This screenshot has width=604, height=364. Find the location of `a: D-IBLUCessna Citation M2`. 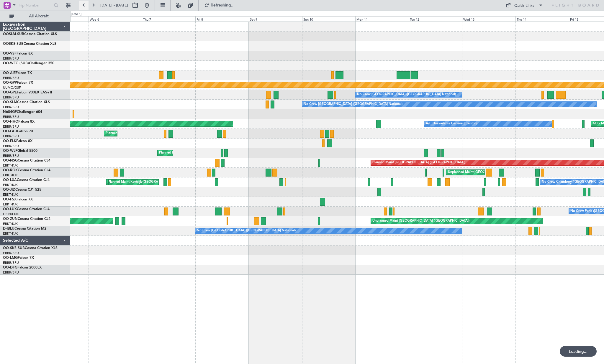

a: D-IBLUCessna Citation M2 is located at coordinates (24, 229).